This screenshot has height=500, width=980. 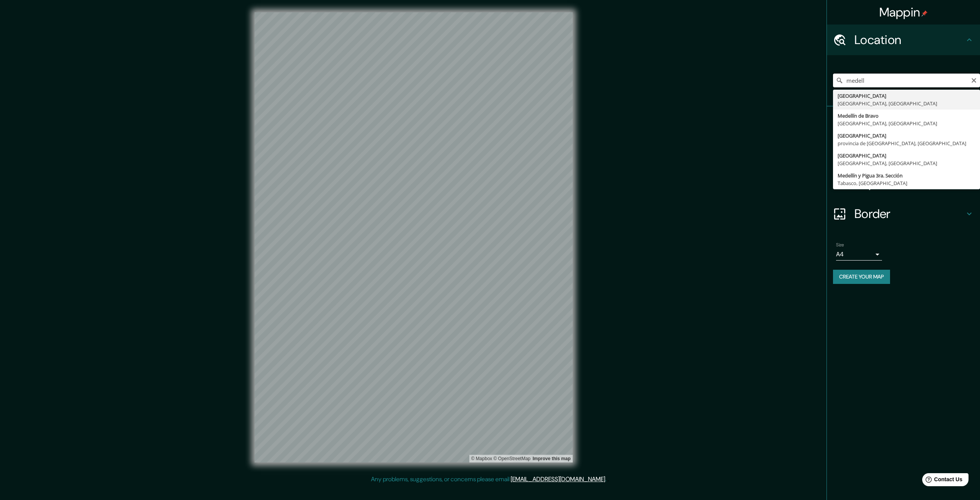 What do you see at coordinates (910, 183) in the screenshot?
I see `h4: Layout` at bounding box center [910, 183].